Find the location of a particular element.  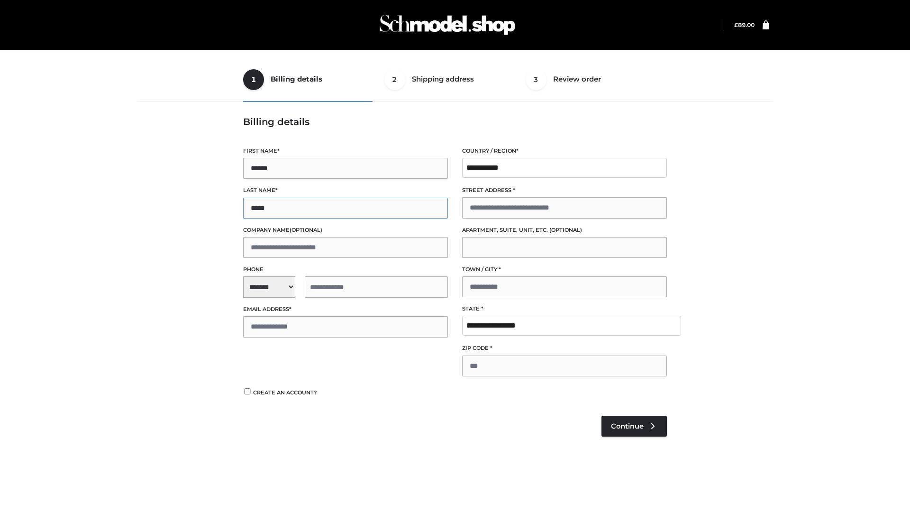

label: Last name is located at coordinates (346, 190).